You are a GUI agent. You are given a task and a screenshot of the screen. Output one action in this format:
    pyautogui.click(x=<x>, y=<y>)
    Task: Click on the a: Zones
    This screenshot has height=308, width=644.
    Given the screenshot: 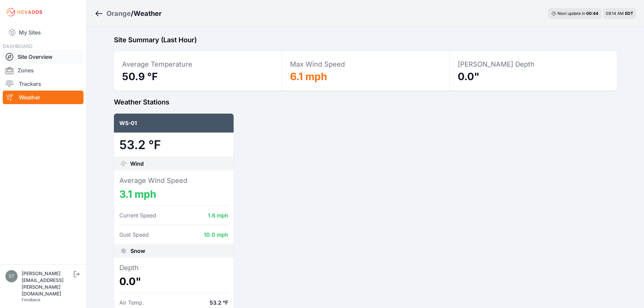 What is the action you would take?
    pyautogui.click(x=43, y=70)
    